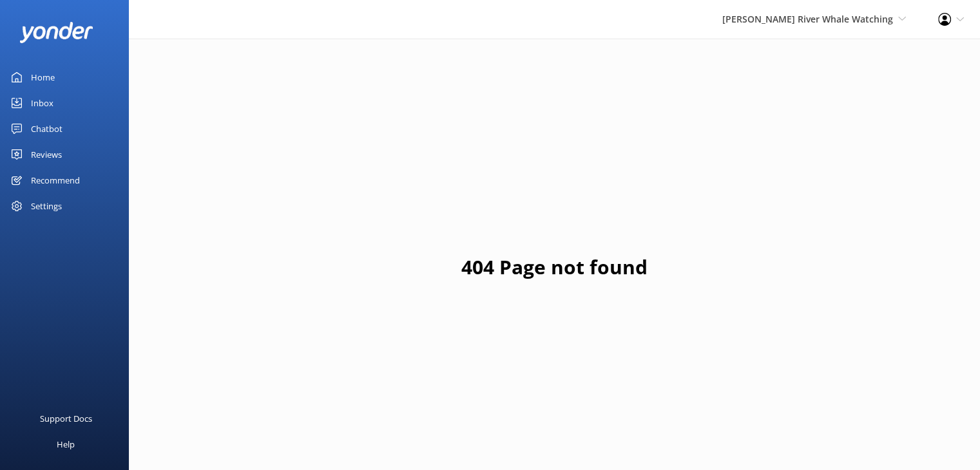 This screenshot has height=470, width=980. Describe the element at coordinates (42, 103) in the screenshot. I see `div: Inbox` at that location.